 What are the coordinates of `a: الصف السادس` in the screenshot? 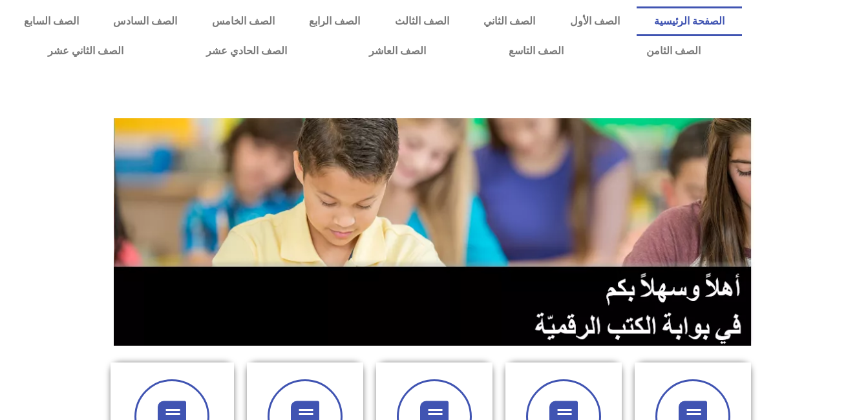 It's located at (145, 22).